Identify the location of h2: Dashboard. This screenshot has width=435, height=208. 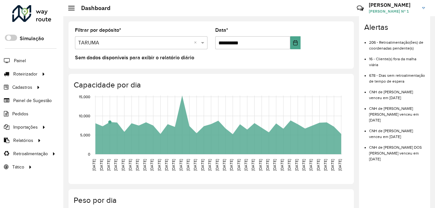
(92, 8).